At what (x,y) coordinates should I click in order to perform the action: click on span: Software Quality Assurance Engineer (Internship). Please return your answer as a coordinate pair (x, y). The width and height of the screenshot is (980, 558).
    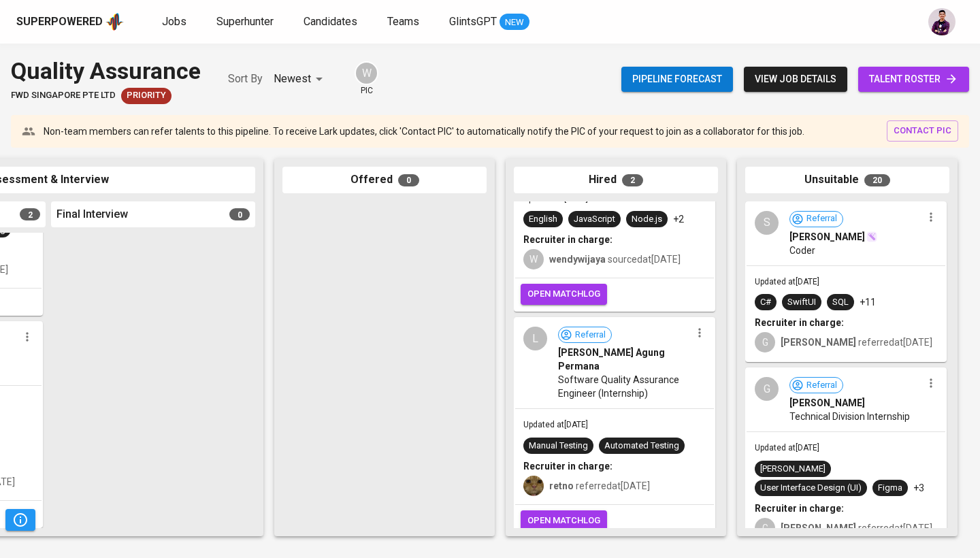
    Looking at the image, I should click on (625, 386).